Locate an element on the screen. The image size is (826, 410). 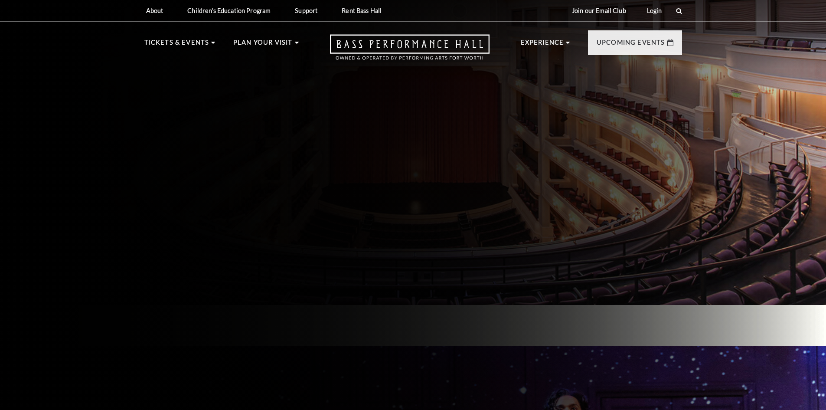
p: Support is located at coordinates (306, 10).